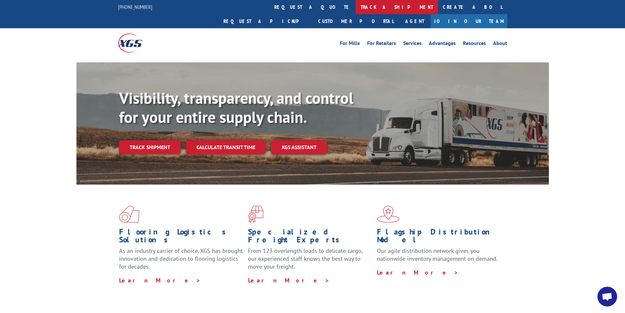  I want to click on span: Our agile distribution network gives you nationwide inventory management on demand., so click(437, 254).